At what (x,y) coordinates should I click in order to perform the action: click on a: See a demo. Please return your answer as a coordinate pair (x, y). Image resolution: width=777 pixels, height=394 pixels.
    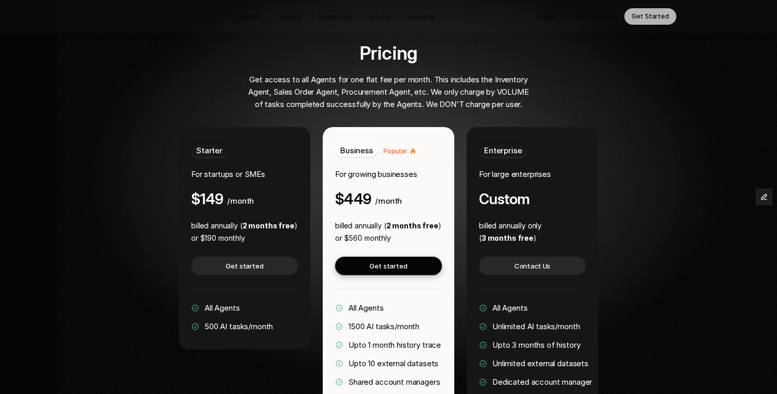
    Looking at the image, I should click on (594, 16).